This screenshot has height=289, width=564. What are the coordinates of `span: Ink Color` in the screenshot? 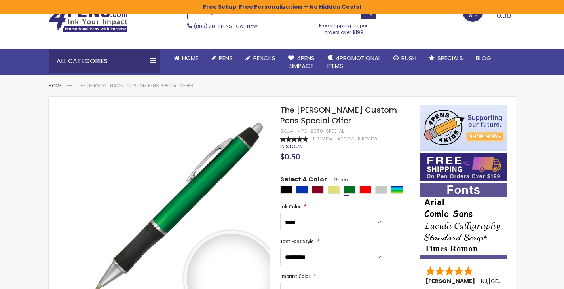 It's located at (290, 206).